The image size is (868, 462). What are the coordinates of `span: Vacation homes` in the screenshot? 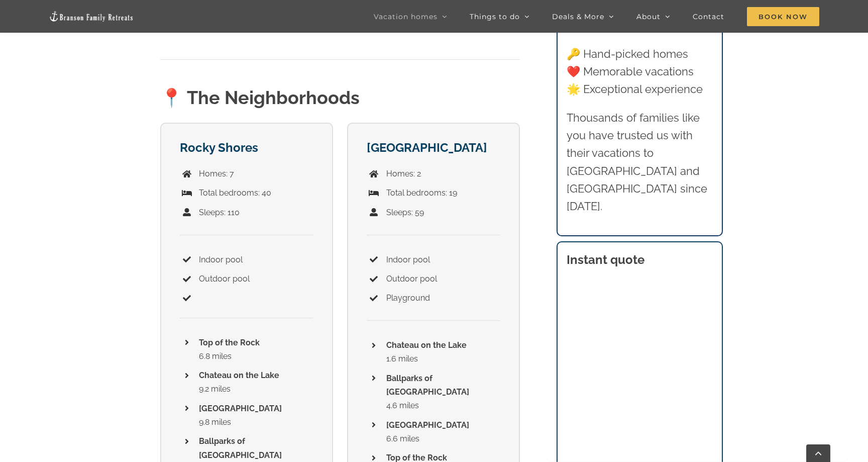 It's located at (405, 17).